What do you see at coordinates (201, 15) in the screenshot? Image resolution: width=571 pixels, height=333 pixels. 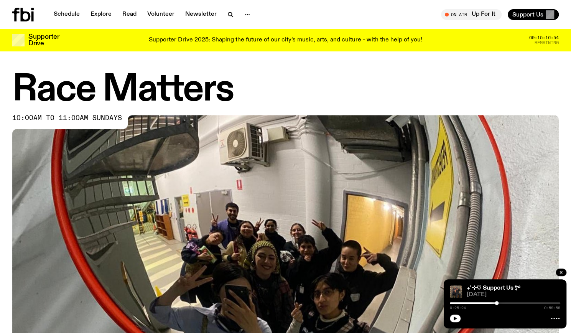 I see `a: Newsletter` at bounding box center [201, 15].